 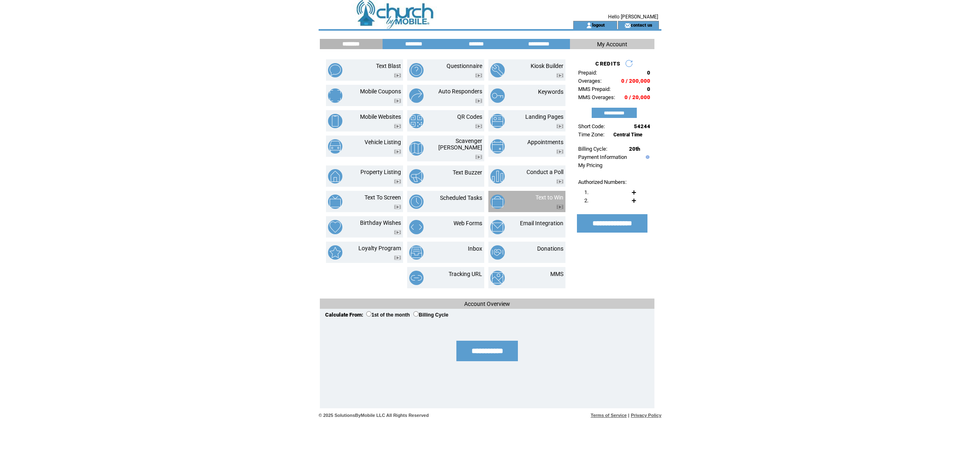 What do you see at coordinates (612, 44) in the screenshot?
I see `span: My Account` at bounding box center [612, 44].